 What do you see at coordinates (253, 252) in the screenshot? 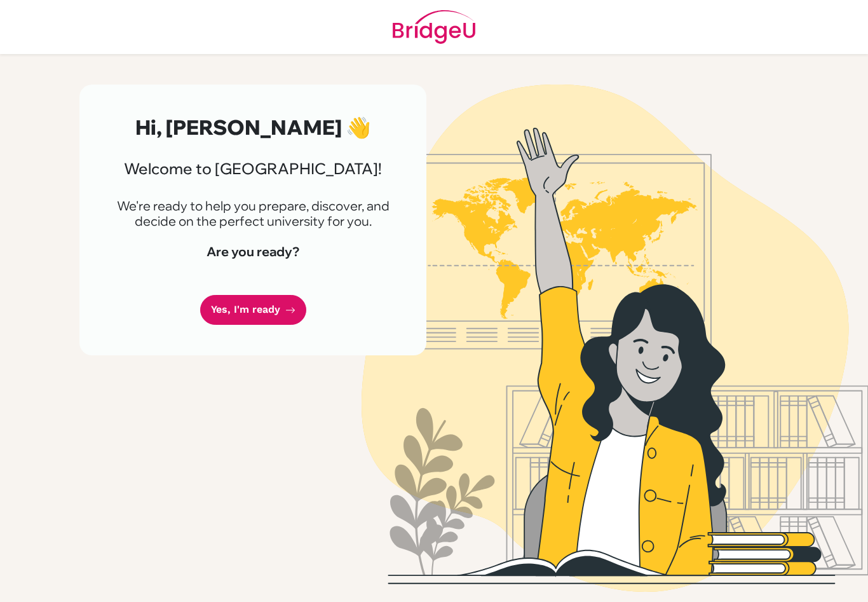
I see `h4: Are you ready?` at bounding box center [253, 252].